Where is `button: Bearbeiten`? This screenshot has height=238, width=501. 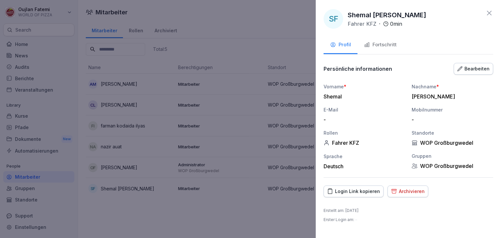
button: Bearbeiten is located at coordinates (474, 69).